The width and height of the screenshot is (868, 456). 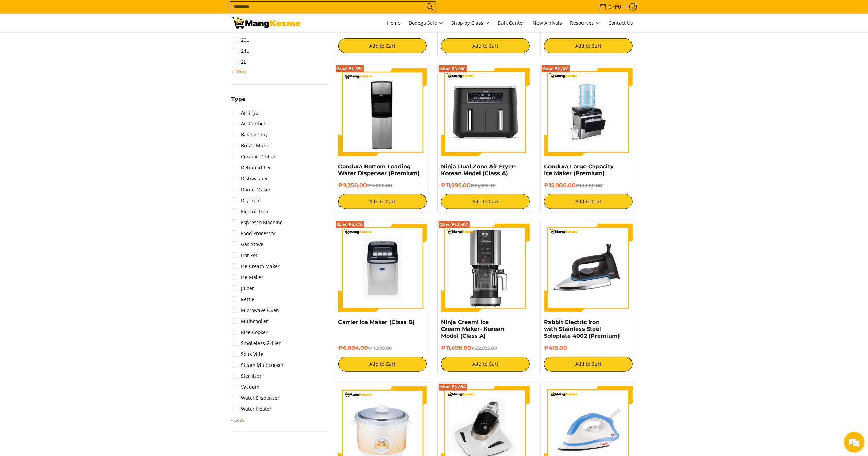 I want to click on a: Condura Large Capacity Ice Maker (Premium), so click(x=579, y=170).